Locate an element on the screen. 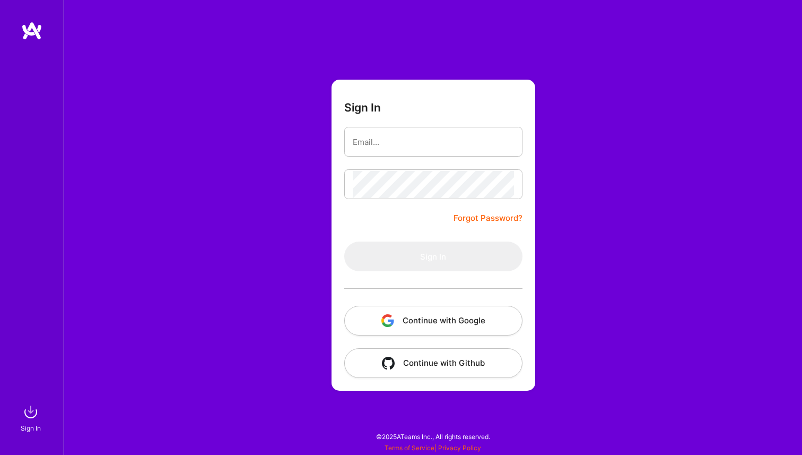 This screenshot has height=455, width=802. button: Continue with Google is located at coordinates (433, 320).